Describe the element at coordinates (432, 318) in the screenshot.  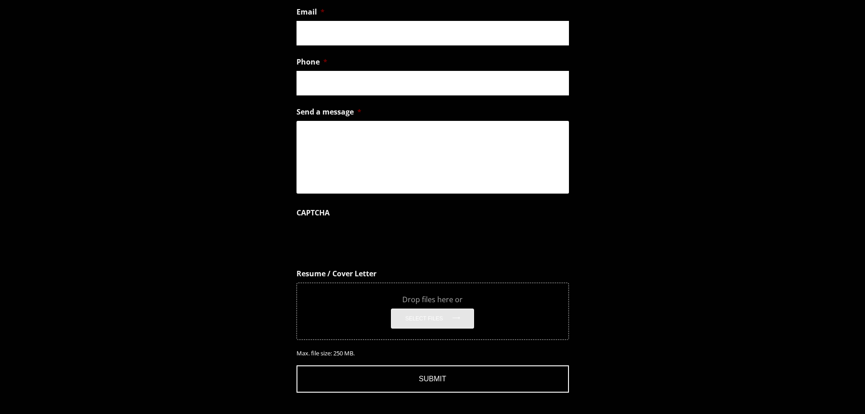
I see `button: select files, resume / cover letter` at that location.